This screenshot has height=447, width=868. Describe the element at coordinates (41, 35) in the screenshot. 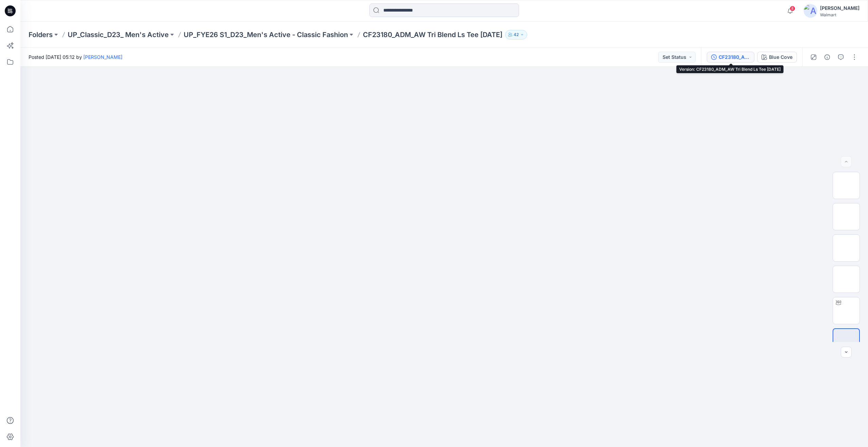

I see `a: Folders` at that location.